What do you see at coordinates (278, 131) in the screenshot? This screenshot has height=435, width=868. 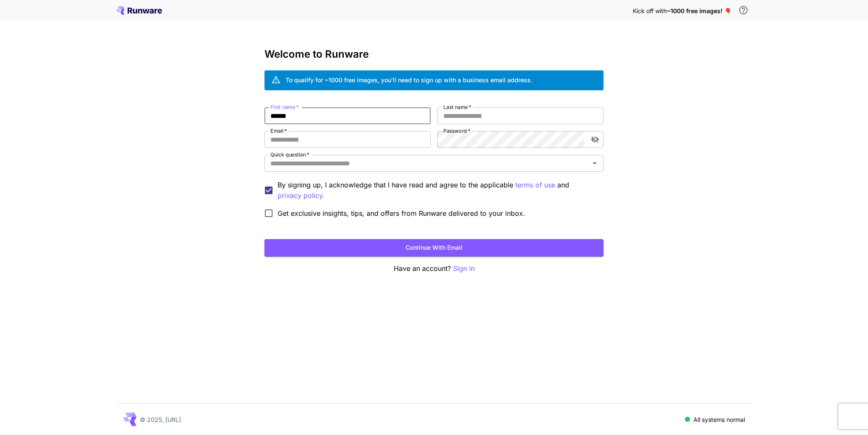 I see `label: Email` at bounding box center [278, 131].